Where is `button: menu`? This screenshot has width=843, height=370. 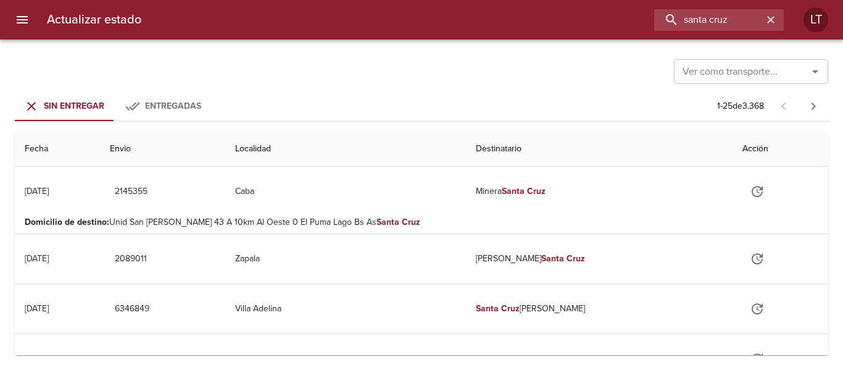
button: menu is located at coordinates (22, 20).